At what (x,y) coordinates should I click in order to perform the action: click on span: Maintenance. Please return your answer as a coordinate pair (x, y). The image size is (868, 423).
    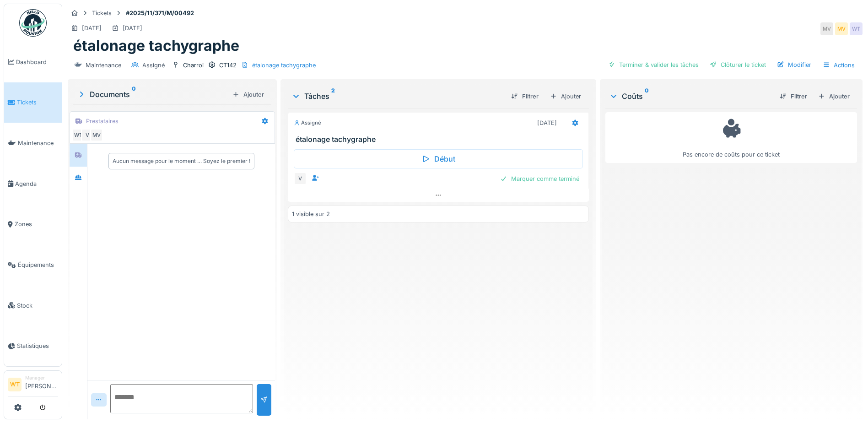
    Looking at the image, I should click on (38, 143).